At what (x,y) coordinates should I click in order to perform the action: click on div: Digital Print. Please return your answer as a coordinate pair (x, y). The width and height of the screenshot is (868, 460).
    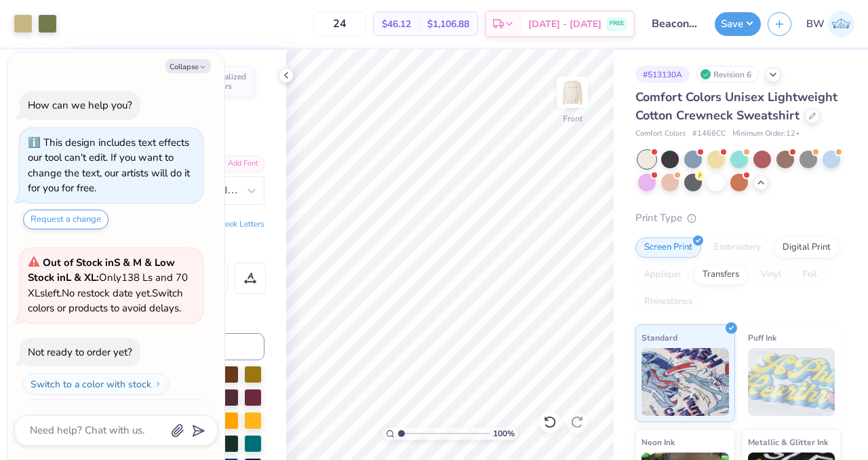
    Looking at the image, I should click on (807, 248).